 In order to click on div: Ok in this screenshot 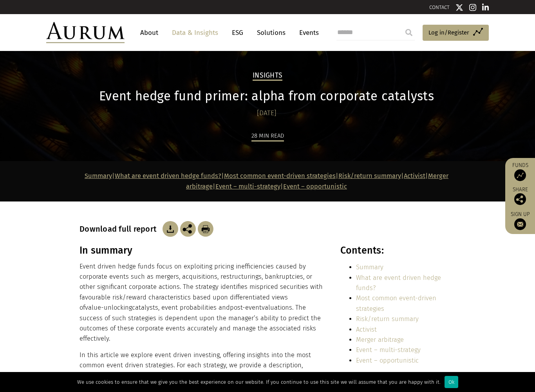, I will do `click(451, 382)`.